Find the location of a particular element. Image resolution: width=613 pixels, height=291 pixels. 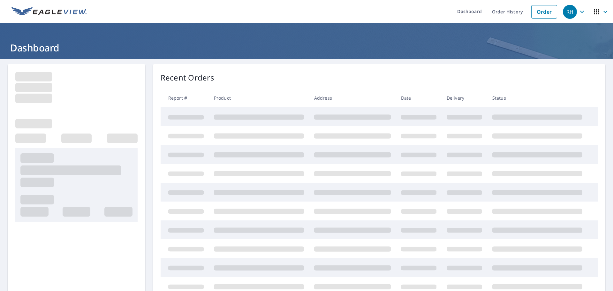

th: Status is located at coordinates (537, 98).